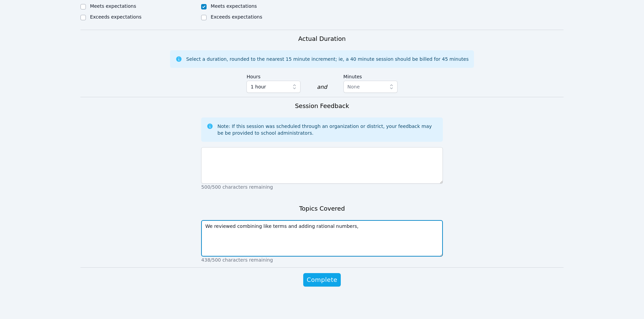  Describe the element at coordinates (328, 130) in the screenshot. I see `div: Note: If this session was scheduled through an organization or district, your feedback may be be ...` at that location.